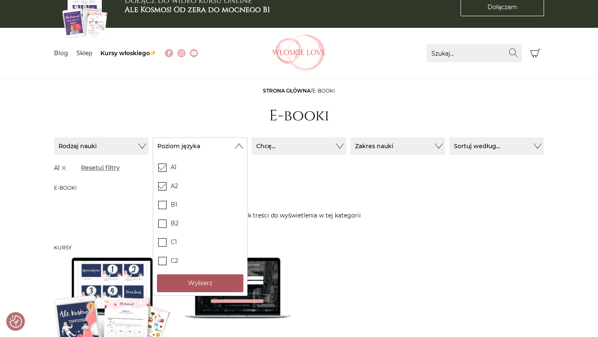  Describe the element at coordinates (299, 248) in the screenshot. I see `h3: Kursy` at that location.